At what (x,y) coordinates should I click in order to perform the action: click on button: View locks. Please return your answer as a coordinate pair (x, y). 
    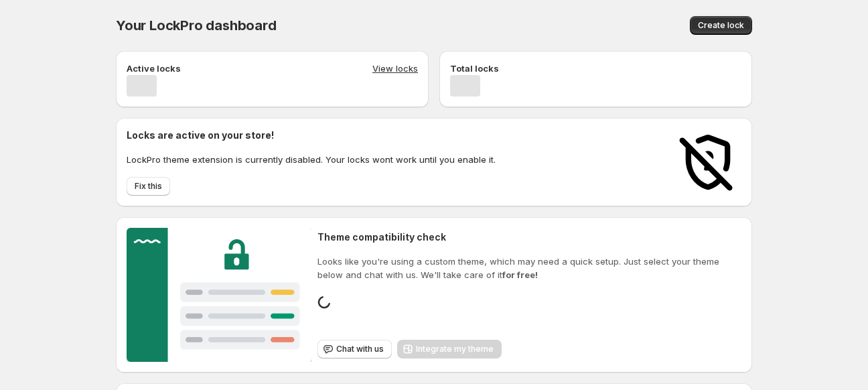
    Looking at the image, I should click on (396, 69).